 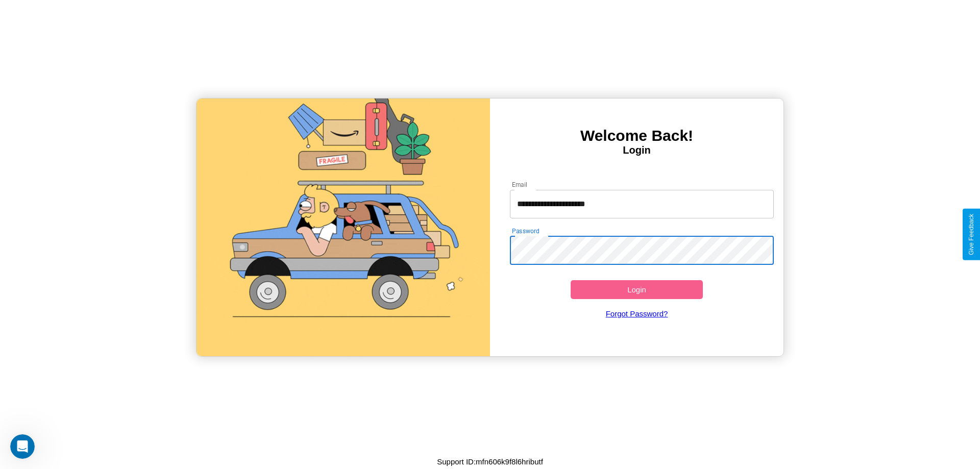 What do you see at coordinates (637, 135) in the screenshot?
I see `h3: Welcome Back!` at bounding box center [637, 135].